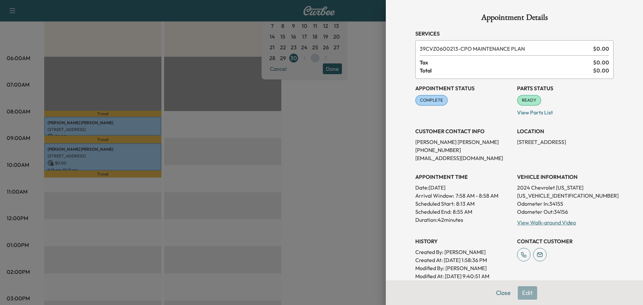  I want to click on h3: LOCATION, so click(566, 131).